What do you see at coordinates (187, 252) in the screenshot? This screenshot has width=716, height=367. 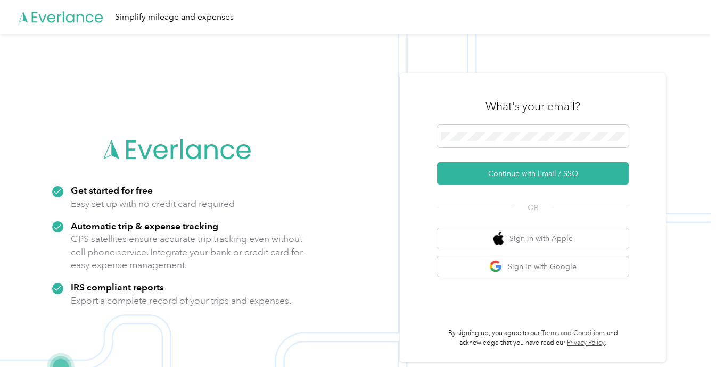 I see `p: GPS satellites ensure accurate trip tracking even without cell phone service. Integrate your bank...` at bounding box center [187, 252].